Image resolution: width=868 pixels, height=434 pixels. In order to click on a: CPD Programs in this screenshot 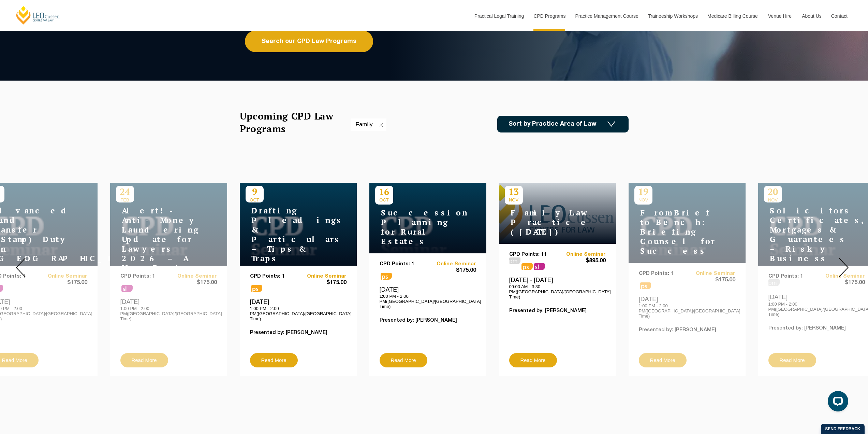, I will do `click(549, 16)`.